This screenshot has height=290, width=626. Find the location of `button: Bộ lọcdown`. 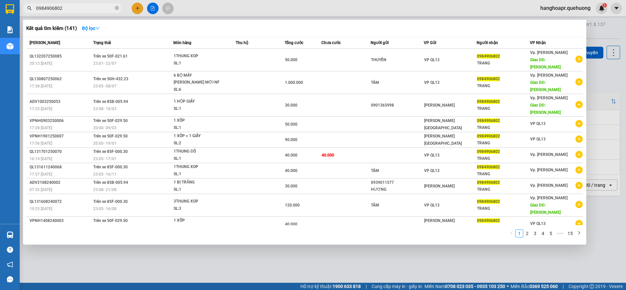

button: Bộ lọcdown is located at coordinates (91, 28).